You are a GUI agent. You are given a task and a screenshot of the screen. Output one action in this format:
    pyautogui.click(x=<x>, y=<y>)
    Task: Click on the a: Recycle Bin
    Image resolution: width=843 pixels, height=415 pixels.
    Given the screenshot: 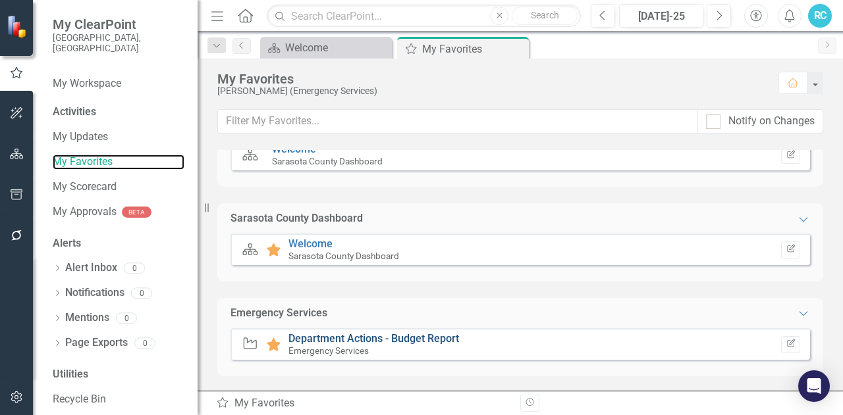 What is the action you would take?
    pyautogui.click(x=119, y=400)
    